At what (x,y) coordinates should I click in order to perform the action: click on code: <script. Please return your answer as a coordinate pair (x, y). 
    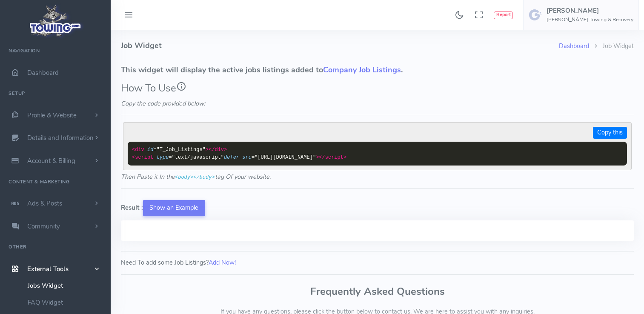
    Looking at the image, I should click on (143, 157).